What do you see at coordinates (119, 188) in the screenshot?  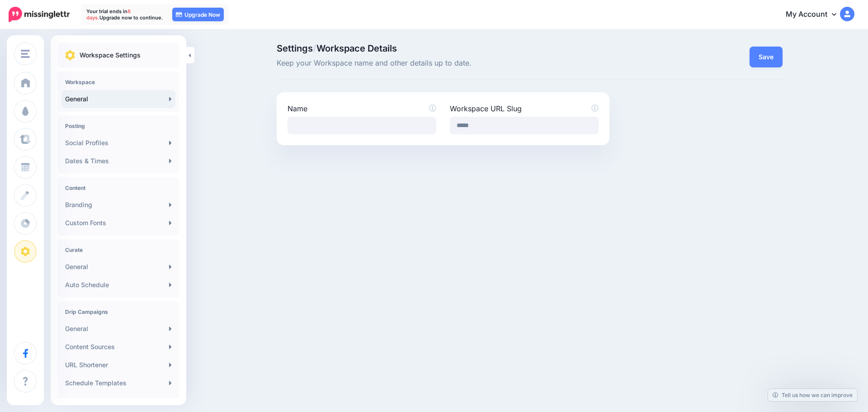 I see `h4: Content` at bounding box center [119, 188].